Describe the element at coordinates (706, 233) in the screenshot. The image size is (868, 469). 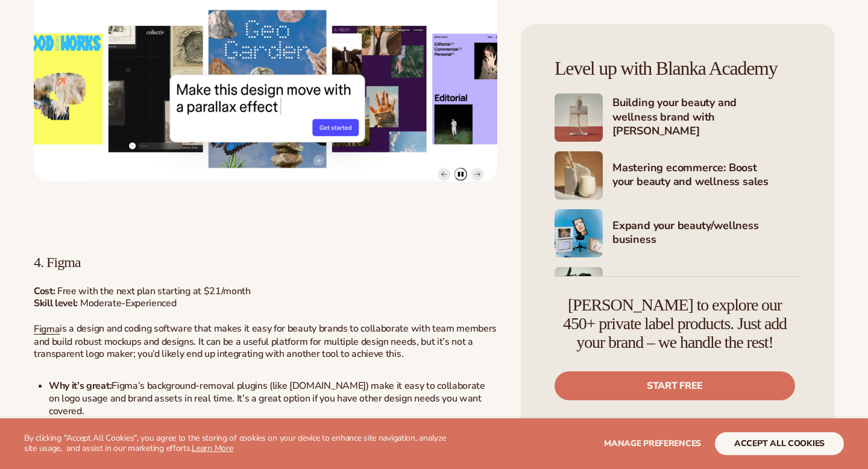
I see `h4: Expand your beauty/wellness business` at that location.